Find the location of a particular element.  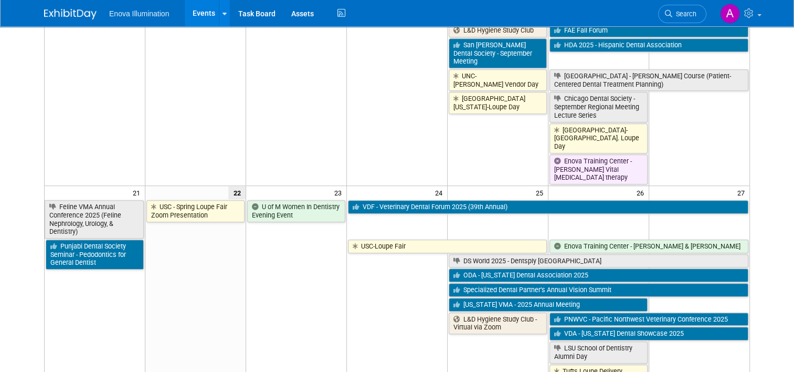

span: 24 is located at coordinates (440, 192).